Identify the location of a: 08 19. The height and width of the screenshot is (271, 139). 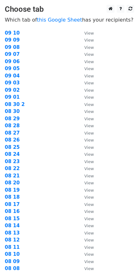
(12, 190).